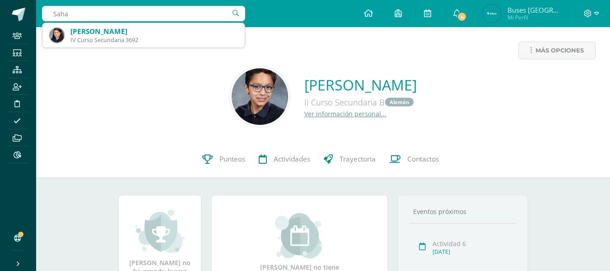 The image size is (610, 271). Describe the element at coordinates (346, 113) in the screenshot. I see `a: Ver información personal...` at that location.